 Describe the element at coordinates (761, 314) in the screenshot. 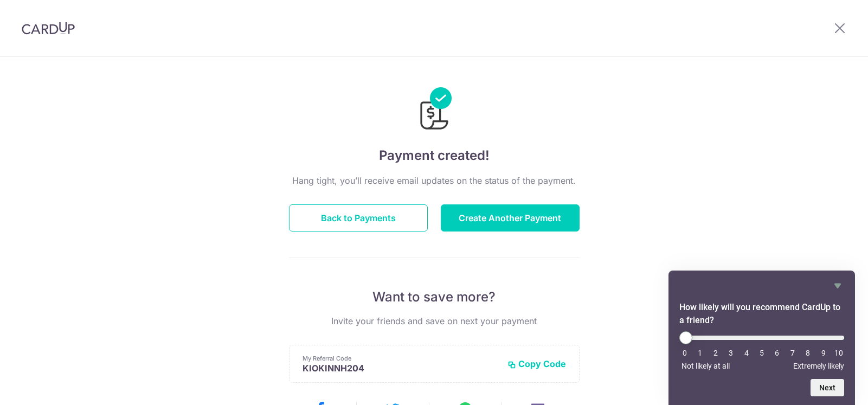

I see `h2: How likely will you recommend CardUp to a friend? Select an option from 0 to 10, with 0 being Not...` at that location.